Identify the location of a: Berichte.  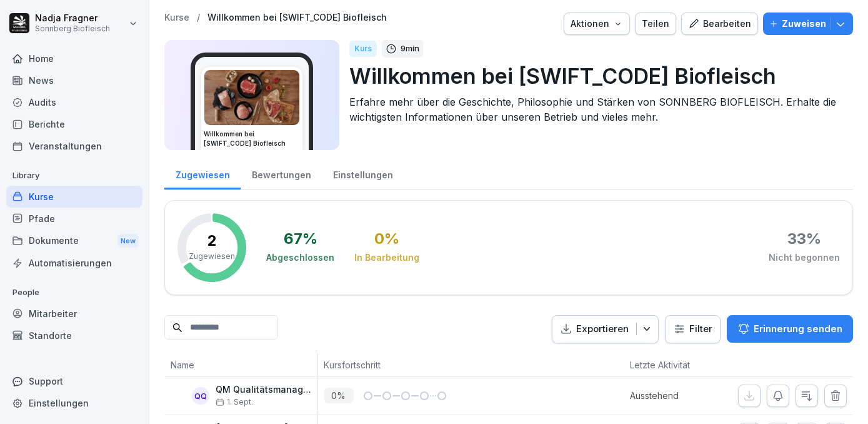
(74, 124).